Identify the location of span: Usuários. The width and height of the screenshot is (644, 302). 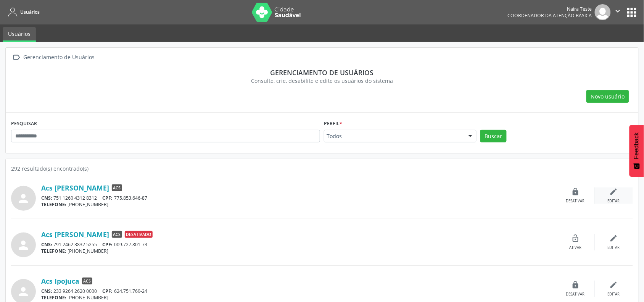
(30, 12).